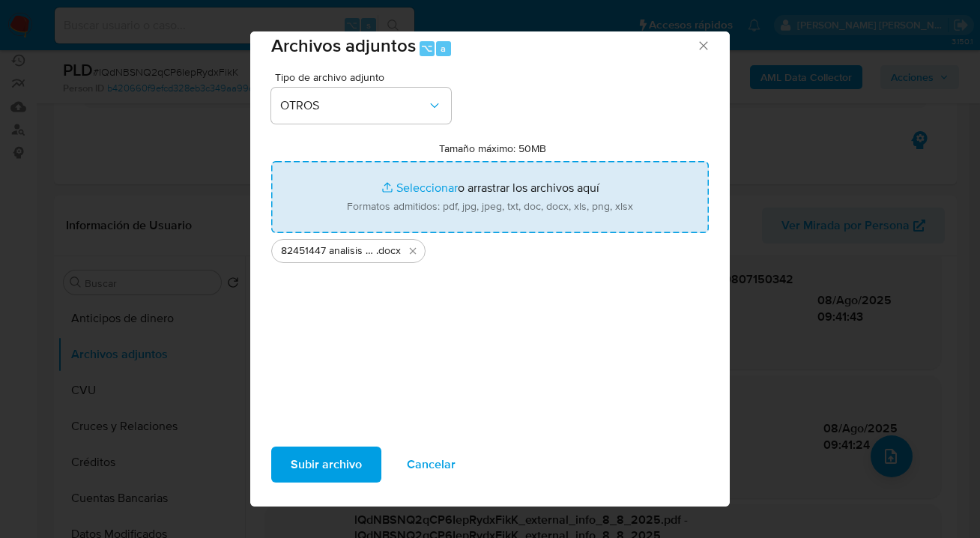 Image resolution: width=980 pixels, height=538 pixels. I want to click on span: Cancelar, so click(431, 464).